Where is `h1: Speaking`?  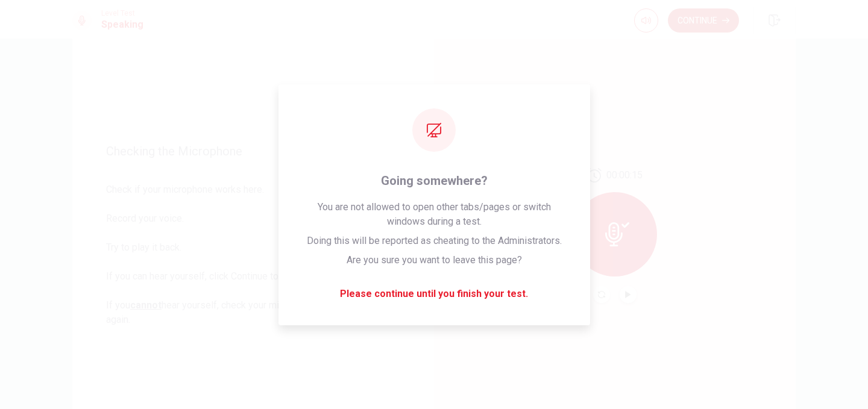
h1: Speaking is located at coordinates (122, 25).